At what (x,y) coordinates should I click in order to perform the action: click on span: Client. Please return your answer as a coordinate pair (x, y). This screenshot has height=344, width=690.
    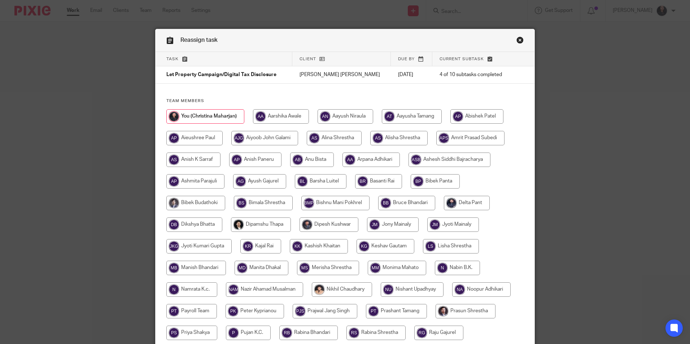
    Looking at the image, I should click on (308, 59).